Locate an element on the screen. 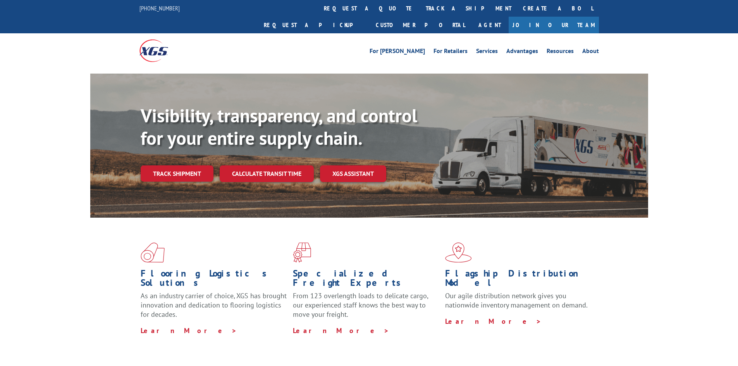 The width and height of the screenshot is (738, 366). span: Our agile distribution network gives you nationwide inventory management on demand. is located at coordinates (516, 300).